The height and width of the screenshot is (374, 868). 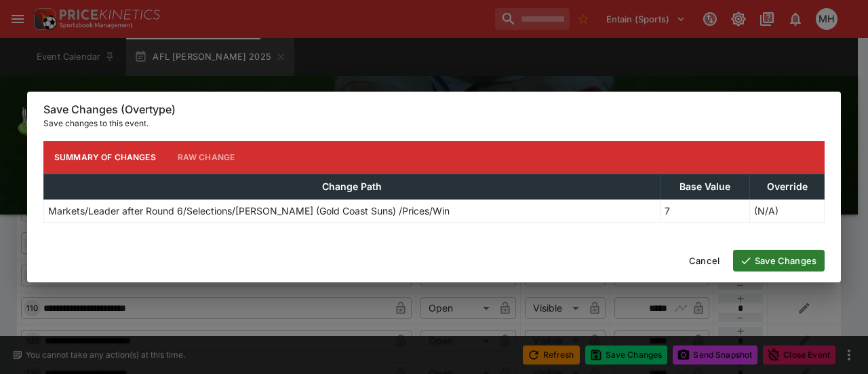 I want to click on button: Summary of Changes, so click(x=105, y=157).